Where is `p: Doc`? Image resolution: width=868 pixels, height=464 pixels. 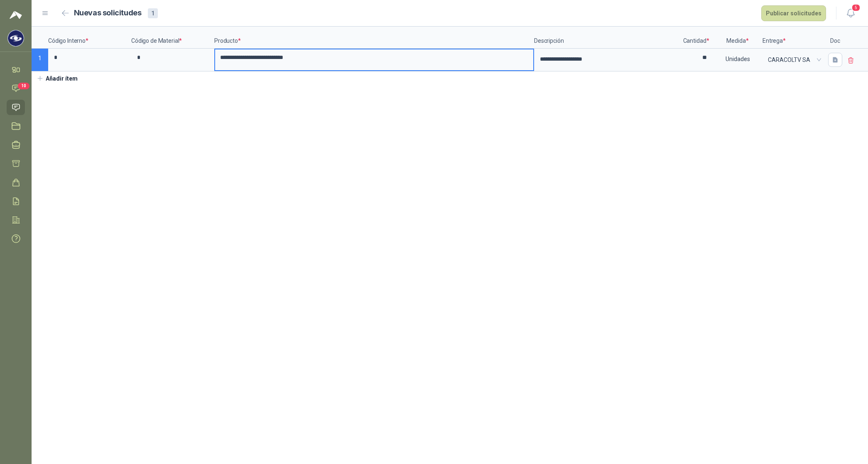
p: Doc is located at coordinates (835, 37).